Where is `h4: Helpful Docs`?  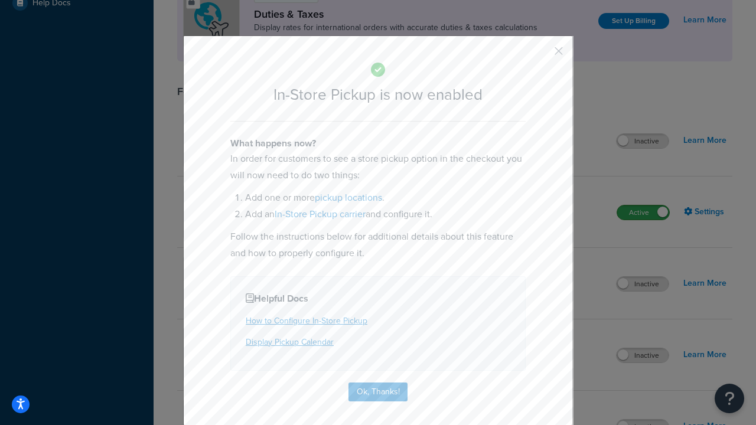 h4: Helpful Docs is located at coordinates (378, 299).